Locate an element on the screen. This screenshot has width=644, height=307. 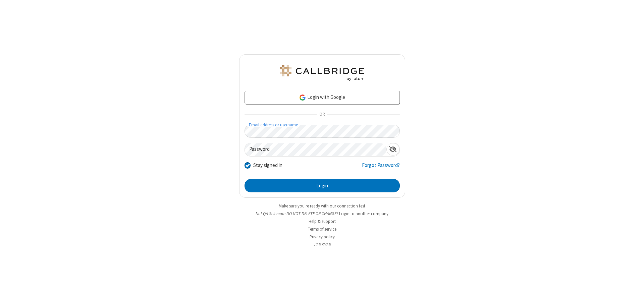
img: QA Selenium DO NOT DELETE OR CHANGE is located at coordinates (322, 73).